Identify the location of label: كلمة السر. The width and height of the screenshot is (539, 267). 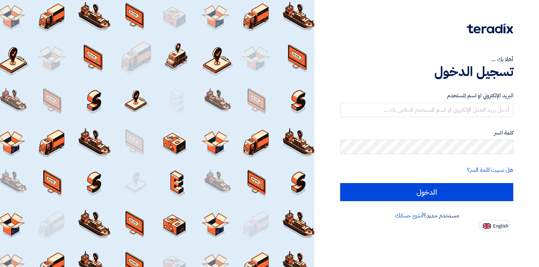
(427, 133).